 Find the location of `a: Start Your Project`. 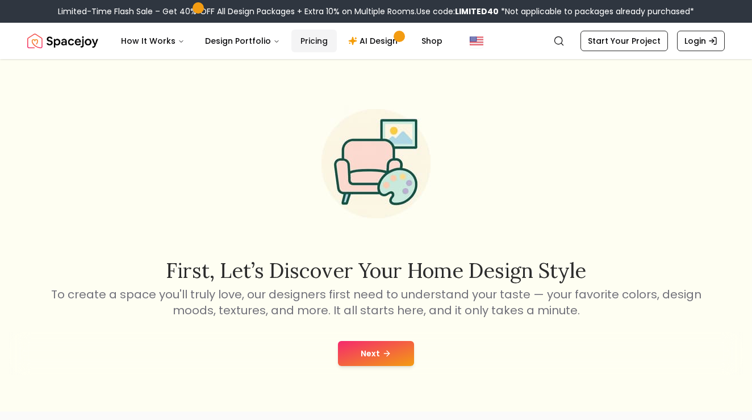

a: Start Your Project is located at coordinates (624, 41).